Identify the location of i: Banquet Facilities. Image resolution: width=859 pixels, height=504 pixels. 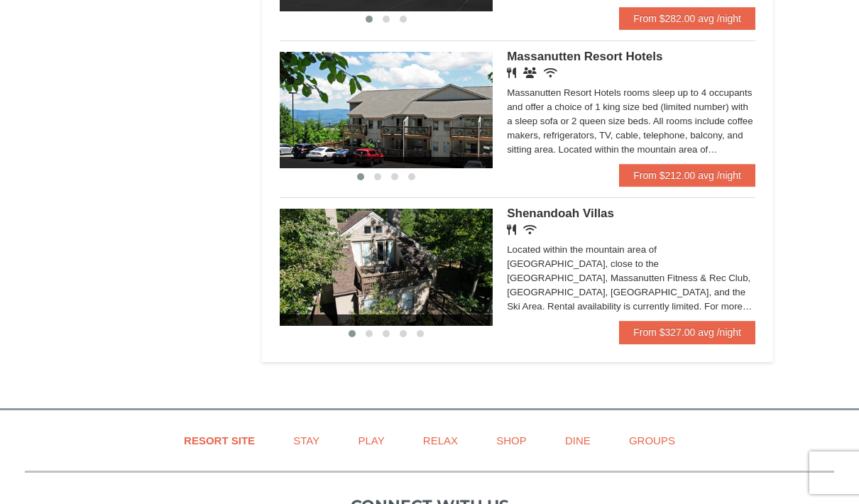
(529, 72).